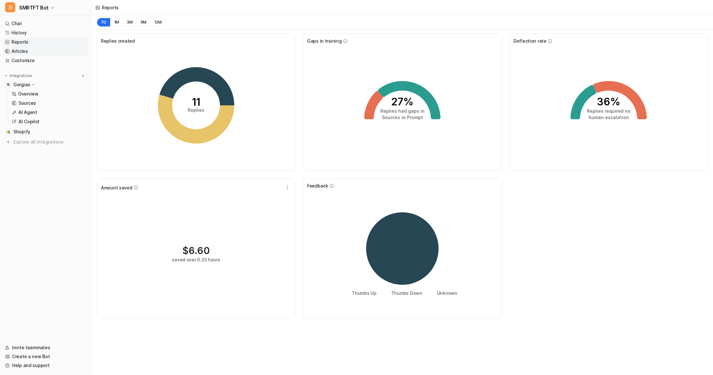  Describe the element at coordinates (46, 348) in the screenshot. I see `a: Invite teammates` at that location.